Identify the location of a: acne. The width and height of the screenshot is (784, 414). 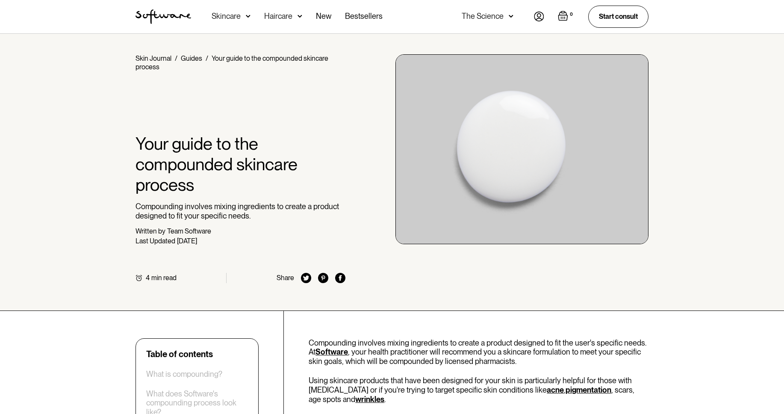
(555, 390).